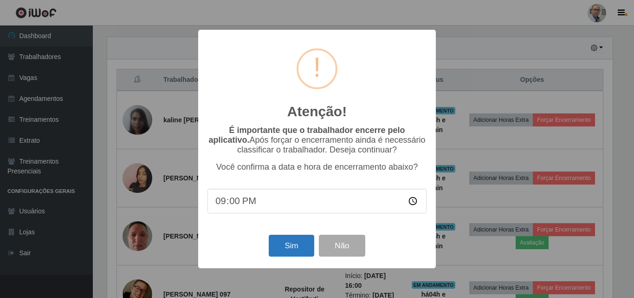  What do you see at coordinates (342, 245) in the screenshot?
I see `button: Não` at bounding box center [342, 245].